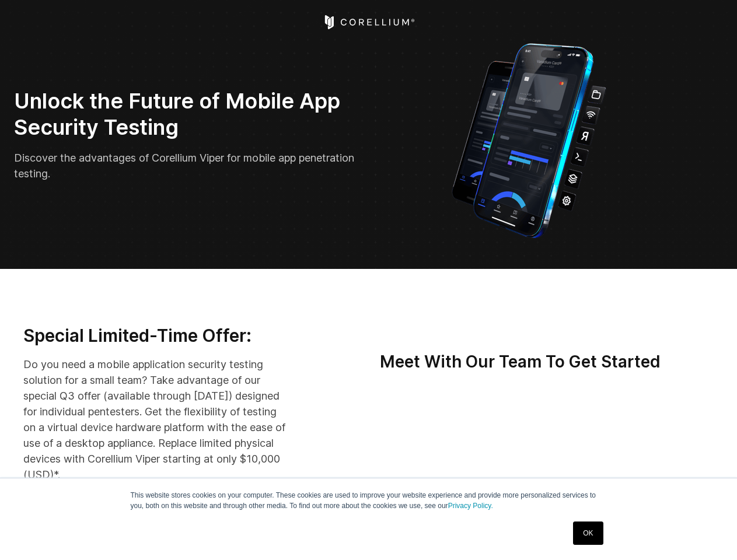 The image size is (737, 560). What do you see at coordinates (156, 336) in the screenshot?
I see `h3: Special Limited-Time Offer:` at bounding box center [156, 336].